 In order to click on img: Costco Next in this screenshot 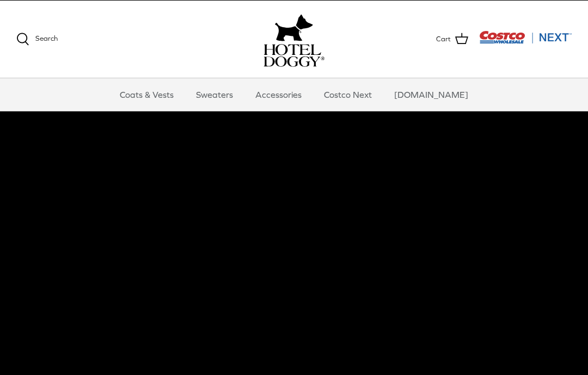, I will do `click(526, 37)`.